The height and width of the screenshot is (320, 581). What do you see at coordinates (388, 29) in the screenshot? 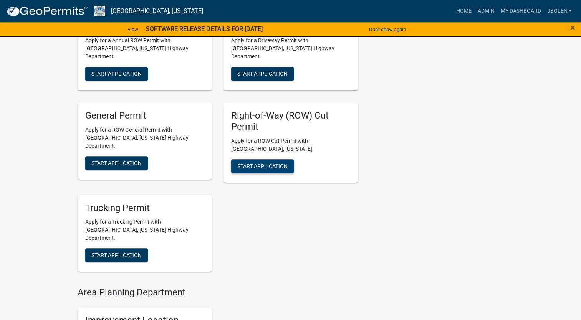
I see `button: Don't show again` at bounding box center [388, 29].